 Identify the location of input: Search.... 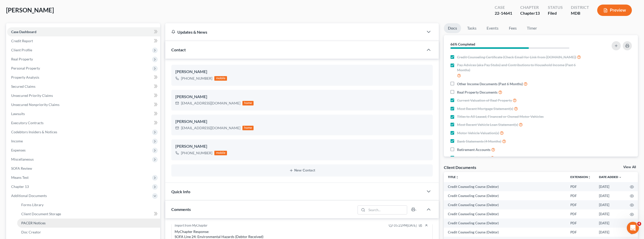
(387, 210).